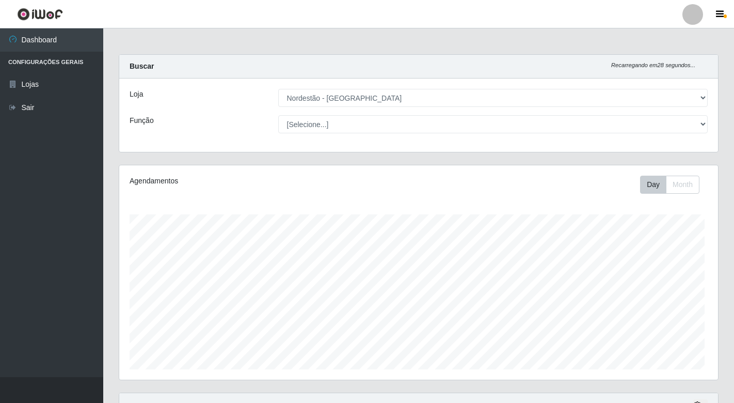 The height and width of the screenshot is (403, 734). I want to click on div: Agendamentos, so click(245, 181).